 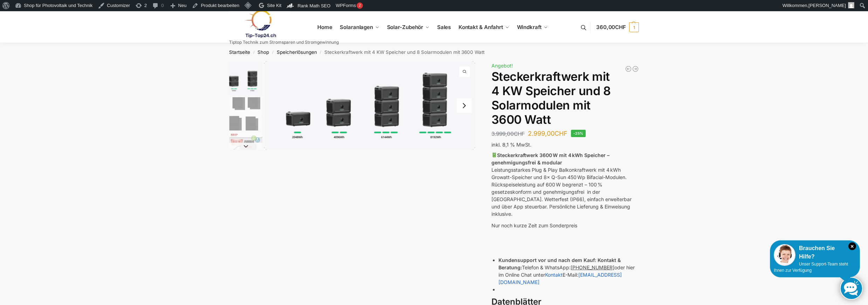 I want to click on span: 1, so click(x=634, y=27).